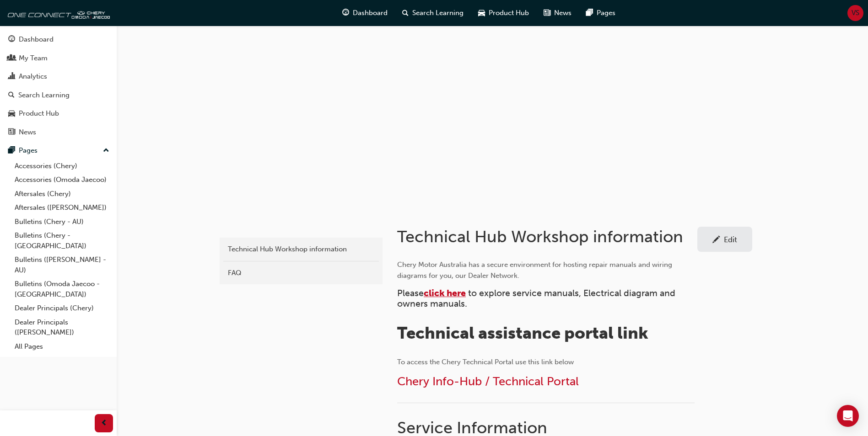 The width and height of the screenshot is (868, 436). Describe the element at coordinates (301, 273) in the screenshot. I see `a: FAQ` at that location.